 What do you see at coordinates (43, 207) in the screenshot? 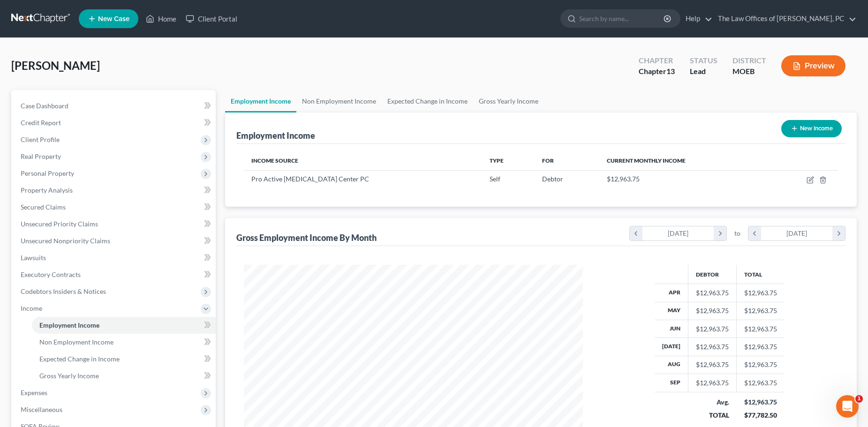
I see `span: Secured Claims` at bounding box center [43, 207].